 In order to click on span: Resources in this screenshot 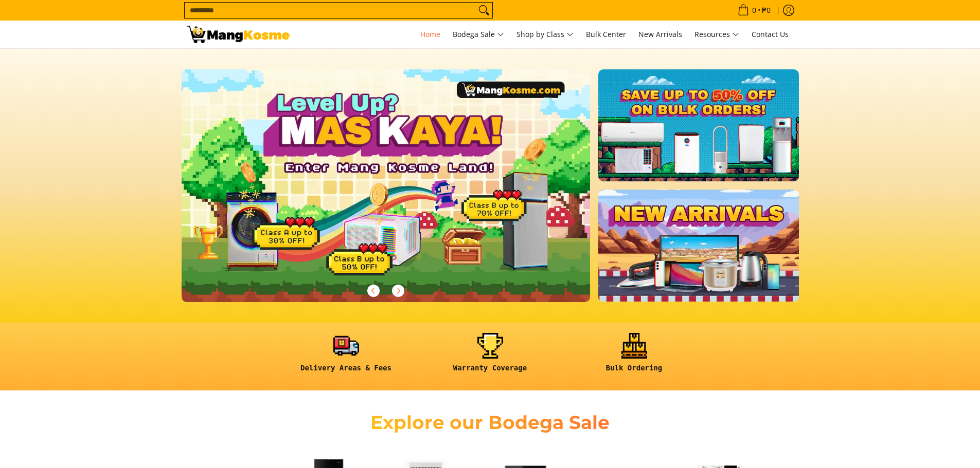, I will do `click(716, 35)`.